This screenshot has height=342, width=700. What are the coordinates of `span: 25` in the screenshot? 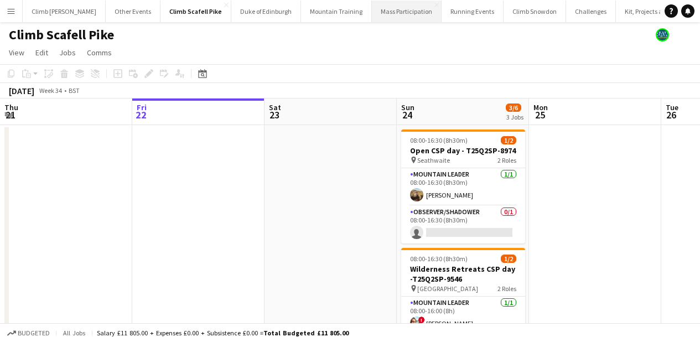 It's located at (540, 115).